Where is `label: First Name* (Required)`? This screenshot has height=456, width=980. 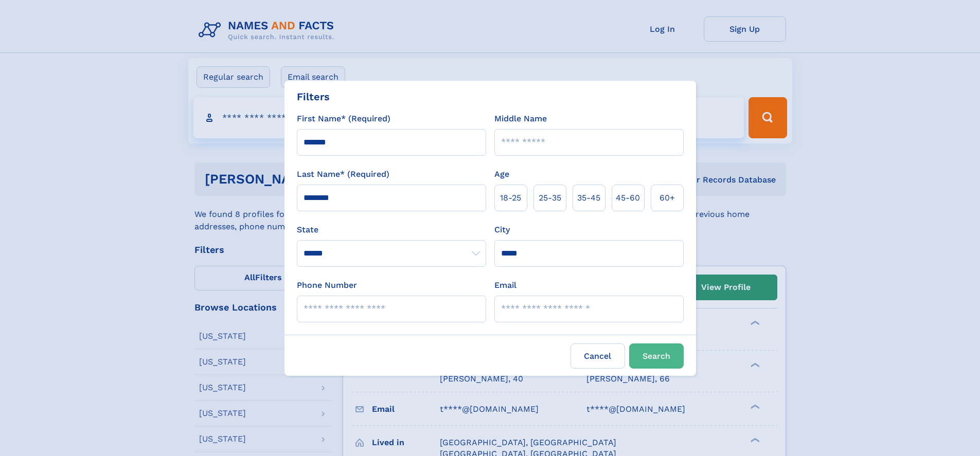 label: First Name* (Required) is located at coordinates (344, 119).